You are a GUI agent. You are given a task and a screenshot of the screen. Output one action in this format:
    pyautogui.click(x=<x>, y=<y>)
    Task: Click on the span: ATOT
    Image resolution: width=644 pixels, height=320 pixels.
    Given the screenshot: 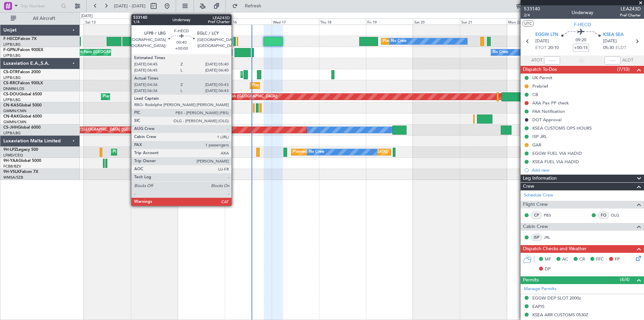 What is the action you would take?
    pyautogui.click(x=536, y=61)
    